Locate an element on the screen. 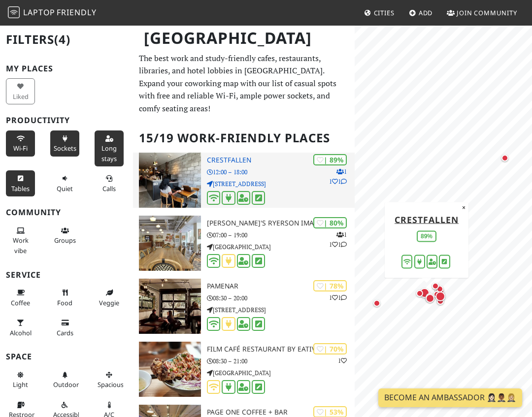  span: People working is located at coordinates (21, 245).